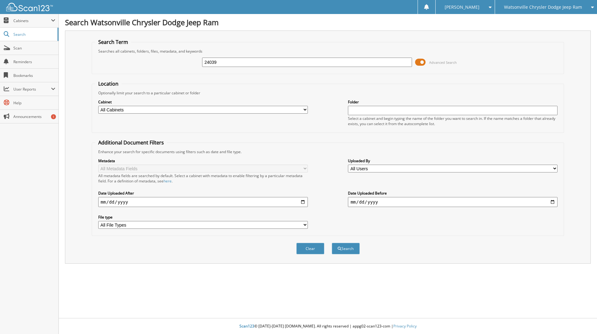 The image size is (597, 334). What do you see at coordinates (346, 248) in the screenshot?
I see `button: Search` at bounding box center [346, 248].